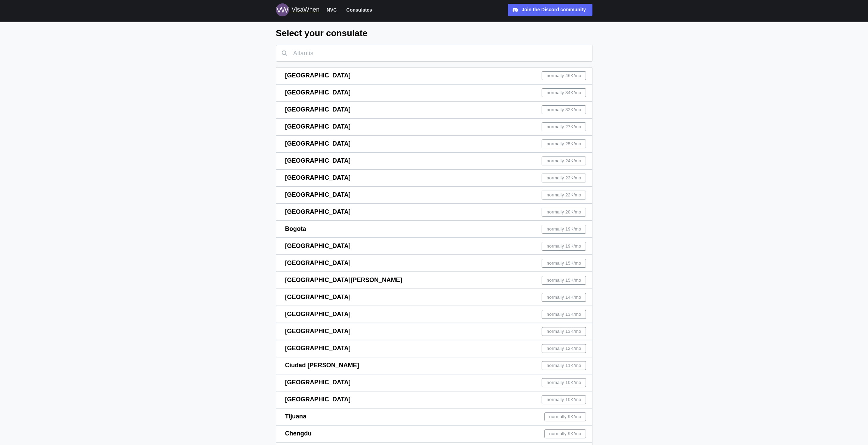 This screenshot has height=445, width=868. What do you see at coordinates (564, 366) in the screenshot?
I see `span: normally 11K /mo` at bounding box center [564, 366].